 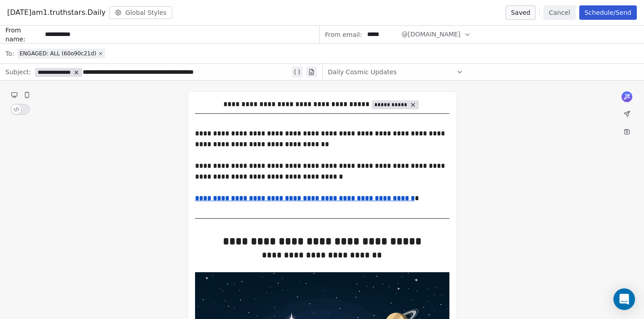 I want to click on span: ENGAGED: ALL (60o90c21d), so click(x=57, y=53).